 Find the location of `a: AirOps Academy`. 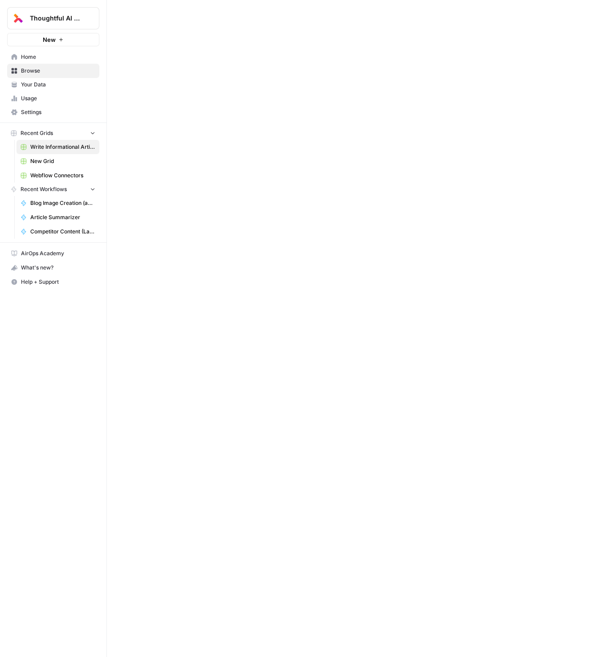

a: AirOps Academy is located at coordinates (53, 253).